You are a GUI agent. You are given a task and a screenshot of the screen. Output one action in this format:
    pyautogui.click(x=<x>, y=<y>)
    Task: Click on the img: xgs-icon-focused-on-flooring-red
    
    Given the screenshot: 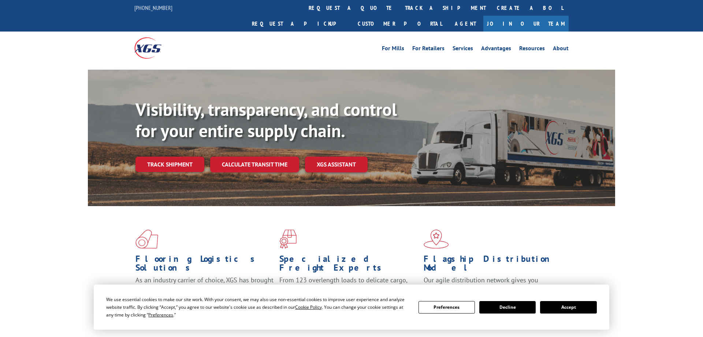 What is the action you would take?
    pyautogui.click(x=288, y=239)
    